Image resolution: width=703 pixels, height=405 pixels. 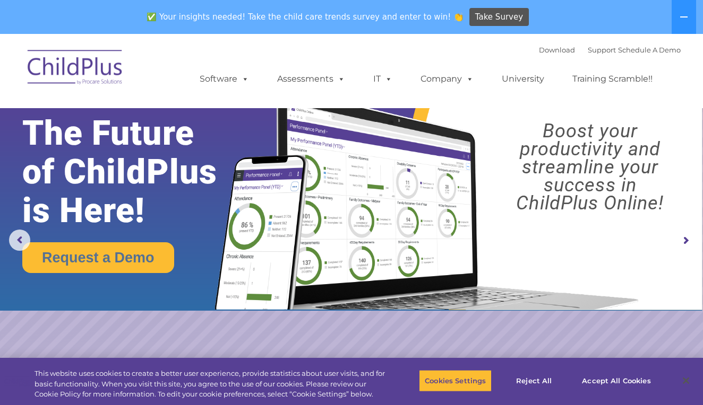 I want to click on a: Support, so click(x=601, y=50).